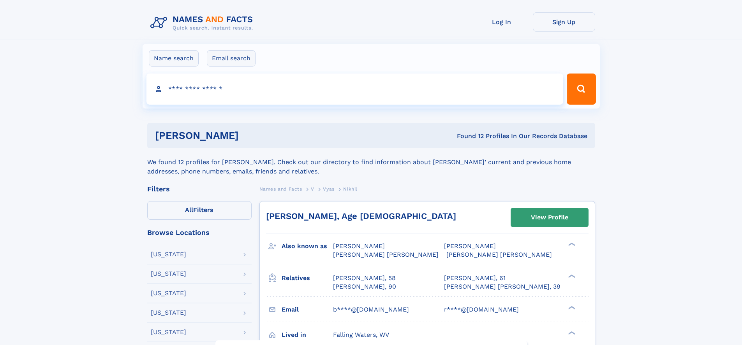  I want to click on a: Log In, so click(501, 22).